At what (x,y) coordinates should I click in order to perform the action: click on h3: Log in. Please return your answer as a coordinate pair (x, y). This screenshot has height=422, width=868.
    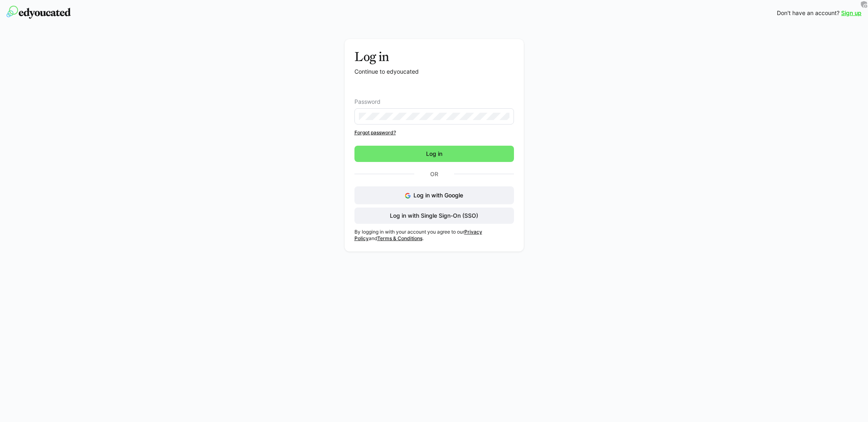
    Looking at the image, I should click on (434, 57).